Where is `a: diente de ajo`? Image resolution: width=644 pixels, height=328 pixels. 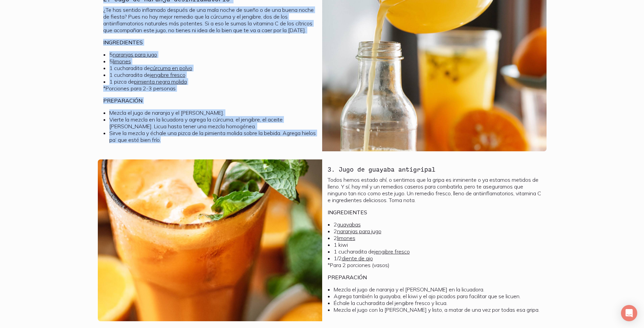 a: diente de ajo is located at coordinates (357, 258).